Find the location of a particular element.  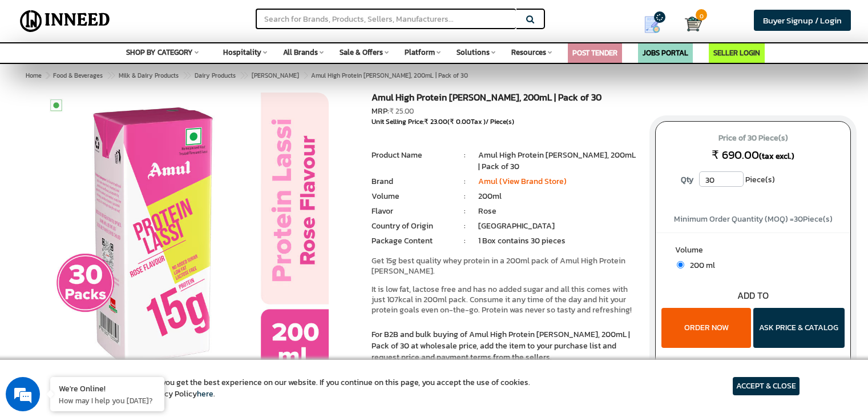

span: Dairy Products is located at coordinates (215, 75).